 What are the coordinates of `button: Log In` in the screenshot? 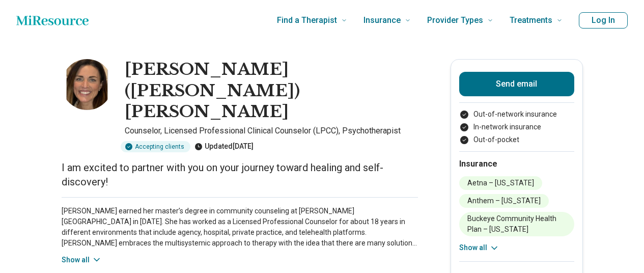 It's located at (604, 20).